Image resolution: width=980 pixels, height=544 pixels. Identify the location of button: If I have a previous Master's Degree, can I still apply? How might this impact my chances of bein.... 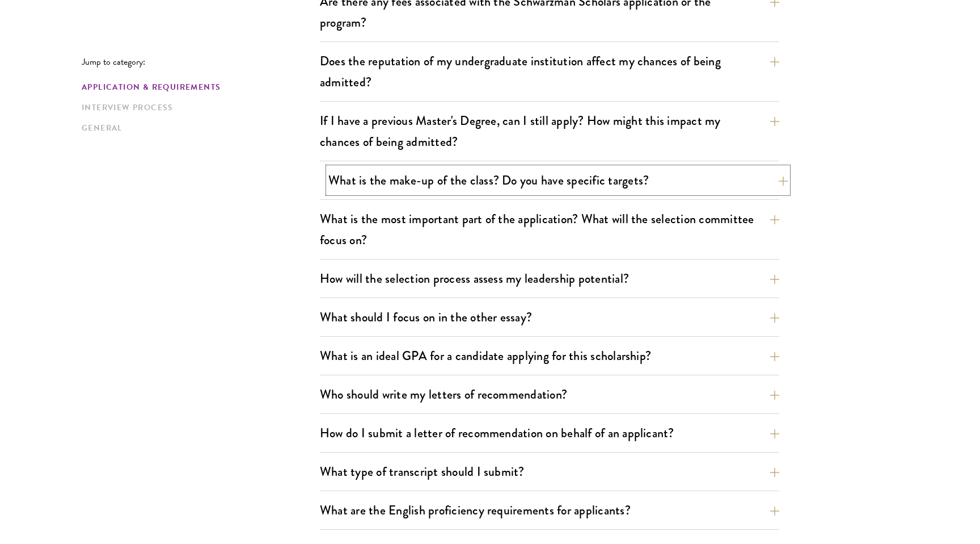
(550, 131).